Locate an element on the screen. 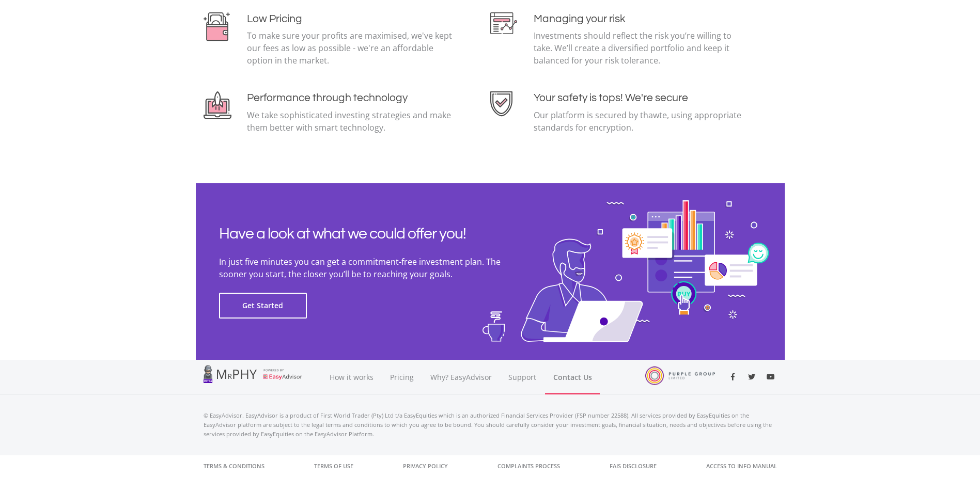 The height and width of the screenshot is (477, 980). a: Pricing is located at coordinates (402, 377).